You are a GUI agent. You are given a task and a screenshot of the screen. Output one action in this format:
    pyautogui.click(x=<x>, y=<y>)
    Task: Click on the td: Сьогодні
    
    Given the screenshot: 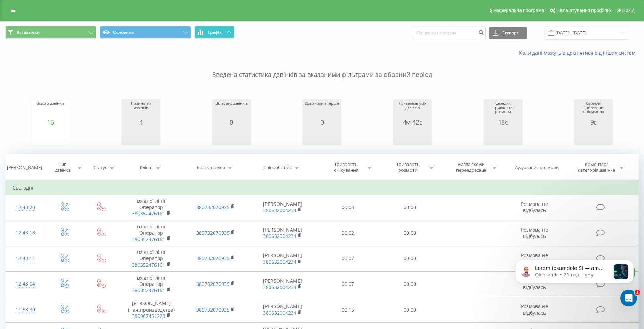 What is the action you would take?
    pyautogui.click(x=322, y=188)
    